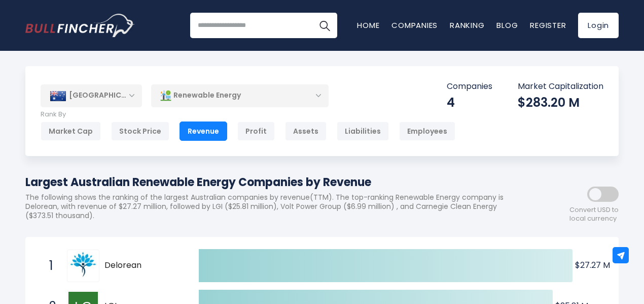  What do you see at coordinates (507, 25) in the screenshot?
I see `a: Blog` at bounding box center [507, 25].